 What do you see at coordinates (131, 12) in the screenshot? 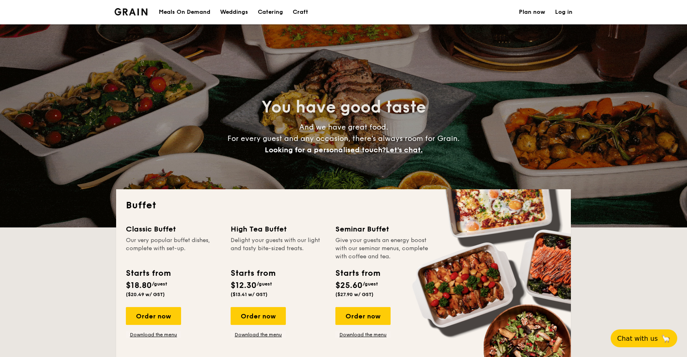
I see `img: Grain` at bounding box center [131, 12].